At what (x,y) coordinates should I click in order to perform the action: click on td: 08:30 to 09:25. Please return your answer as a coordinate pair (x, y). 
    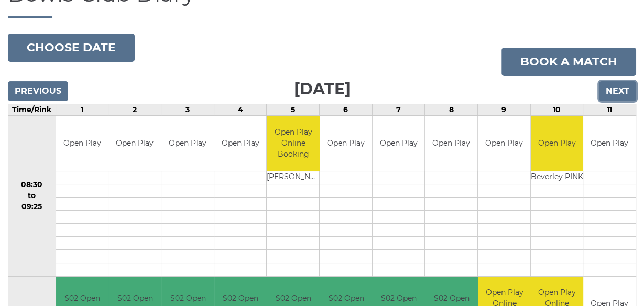
    Looking at the image, I should click on (32, 196).